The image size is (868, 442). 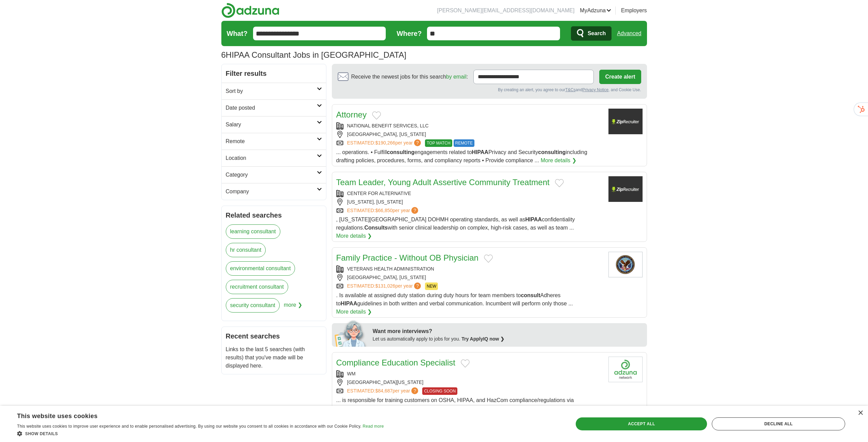 I want to click on strong: Consults, so click(x=376, y=227).